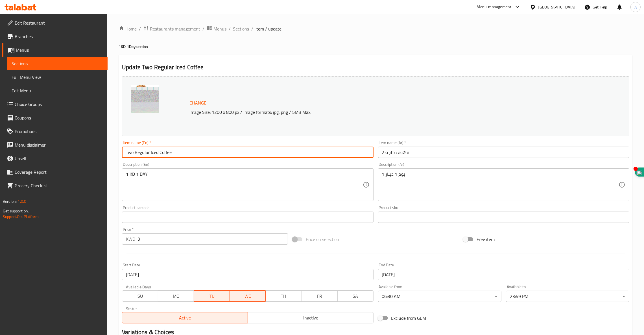  I want to click on a: Support.OpsPlatform, so click(20, 216).